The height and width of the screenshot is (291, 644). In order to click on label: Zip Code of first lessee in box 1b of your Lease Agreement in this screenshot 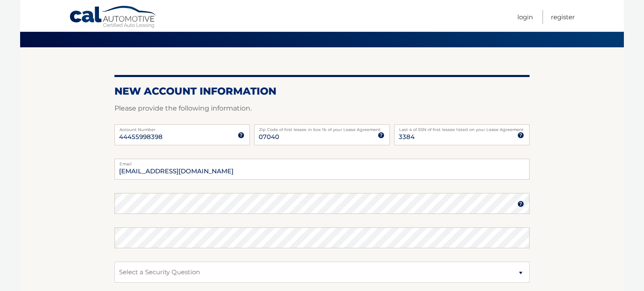, I will do `click(322, 128)`.